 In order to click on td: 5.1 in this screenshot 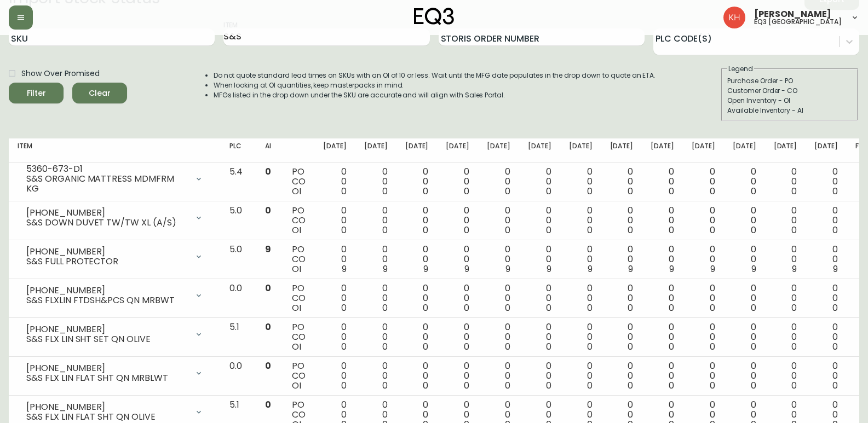, I will do `click(238, 337)`.